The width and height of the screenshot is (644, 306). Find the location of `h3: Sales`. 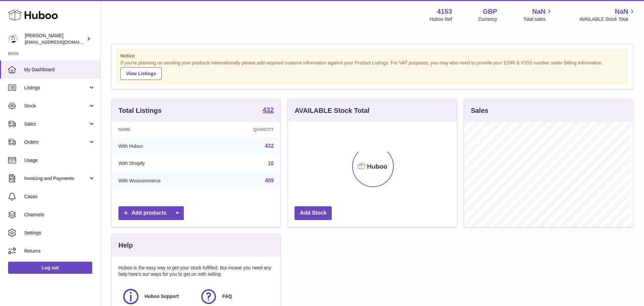

h3: Sales is located at coordinates (479, 110).